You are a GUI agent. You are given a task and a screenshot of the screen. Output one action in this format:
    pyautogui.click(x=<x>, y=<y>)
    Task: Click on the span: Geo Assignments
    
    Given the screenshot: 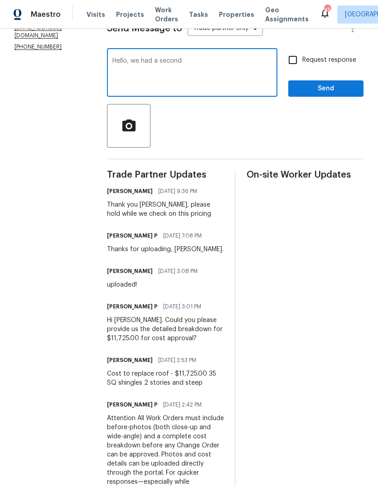 What is the action you would take?
    pyautogui.click(x=287, y=15)
    